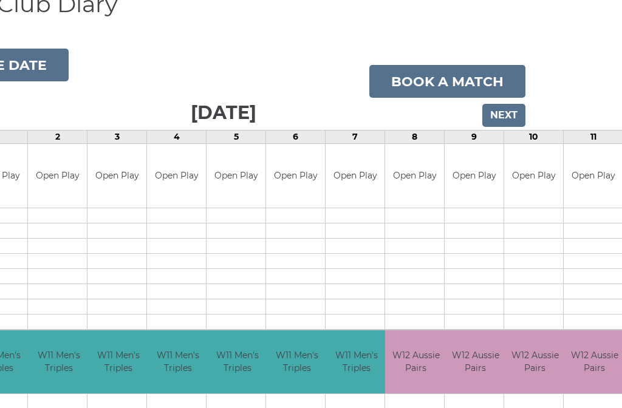 Image resolution: width=622 pixels, height=408 pixels. I want to click on td: 2, so click(58, 137).